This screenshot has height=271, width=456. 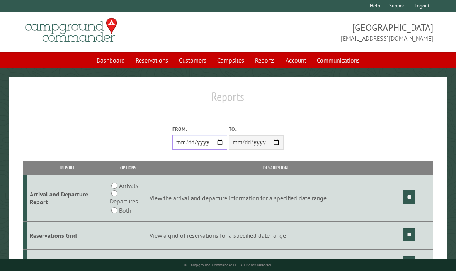 I want to click on a: Account, so click(x=296, y=60).